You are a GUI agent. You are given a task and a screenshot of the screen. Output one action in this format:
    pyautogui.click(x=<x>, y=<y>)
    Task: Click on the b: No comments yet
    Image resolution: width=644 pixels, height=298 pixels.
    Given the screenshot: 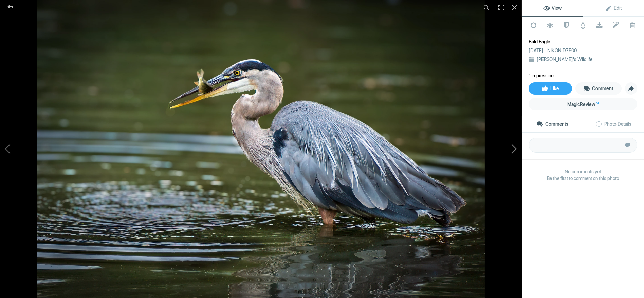 What is the action you would take?
    pyautogui.click(x=583, y=171)
    